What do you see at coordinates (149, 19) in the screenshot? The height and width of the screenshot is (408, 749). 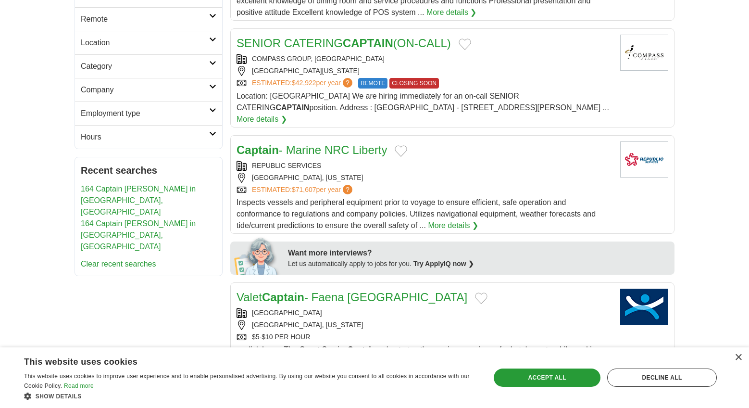 I see `a: Remote` at bounding box center [149, 19].